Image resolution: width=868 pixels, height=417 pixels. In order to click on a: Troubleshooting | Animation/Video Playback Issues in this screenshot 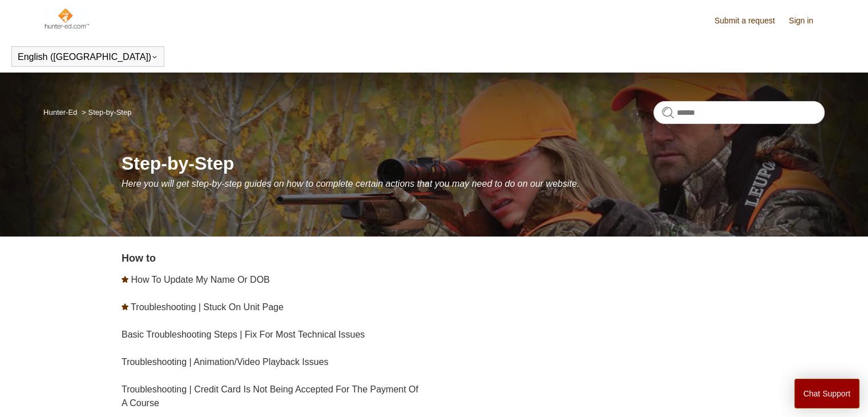, I will do `click(225, 361)`.